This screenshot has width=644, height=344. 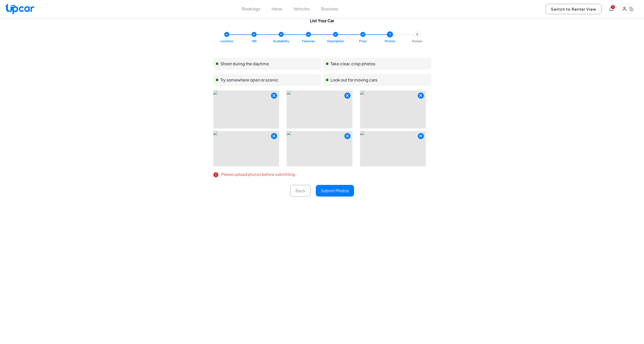 I want to click on strong: List Your Car, so click(x=322, y=21).